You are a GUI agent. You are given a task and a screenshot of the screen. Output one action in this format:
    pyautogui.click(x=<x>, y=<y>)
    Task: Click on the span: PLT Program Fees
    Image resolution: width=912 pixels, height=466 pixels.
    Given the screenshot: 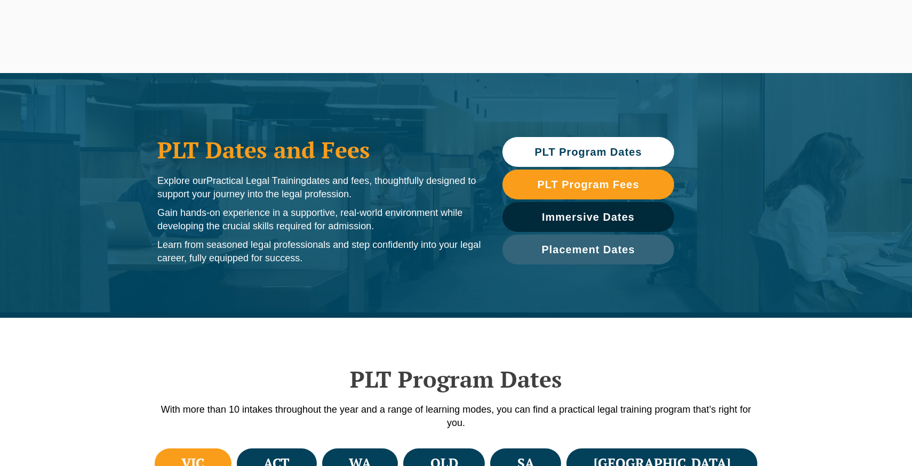 What is the action you would take?
    pyautogui.click(x=588, y=185)
    